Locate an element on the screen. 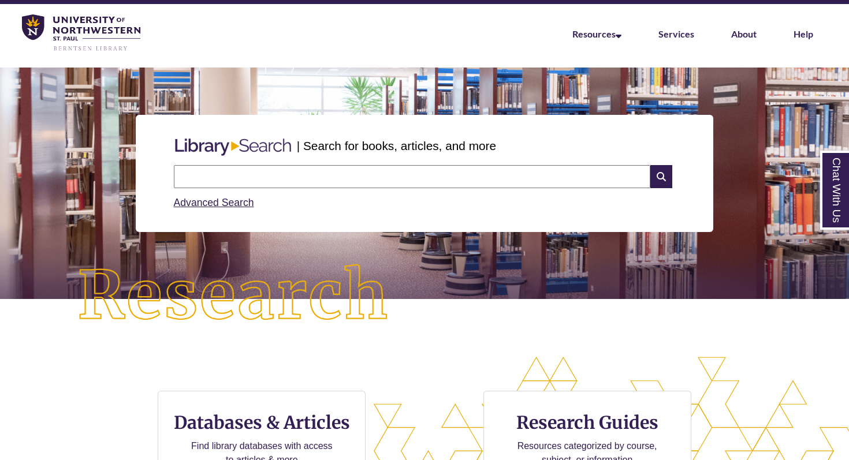 Image resolution: width=849 pixels, height=460 pixels. a: Help is located at coordinates (803, 33).